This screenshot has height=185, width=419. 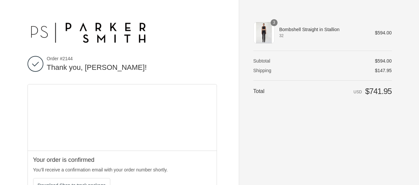 I want to click on span: 3, so click(x=274, y=23).